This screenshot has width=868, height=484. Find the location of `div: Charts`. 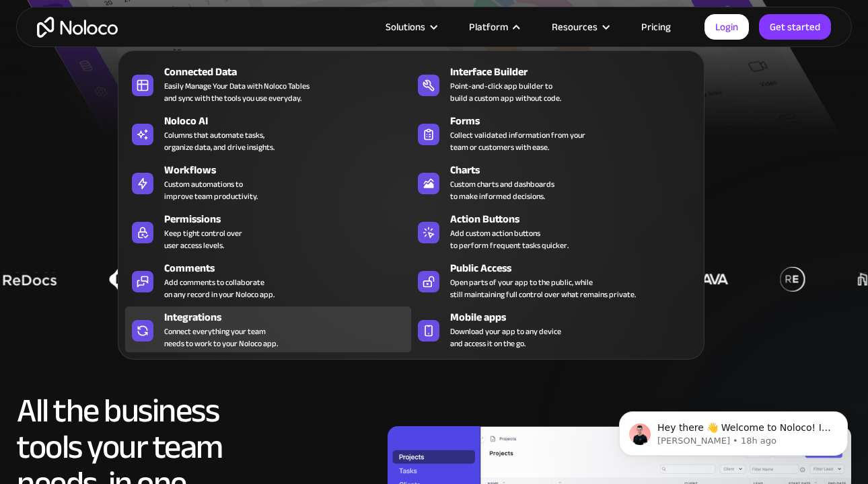

div: Charts is located at coordinates (577, 170).